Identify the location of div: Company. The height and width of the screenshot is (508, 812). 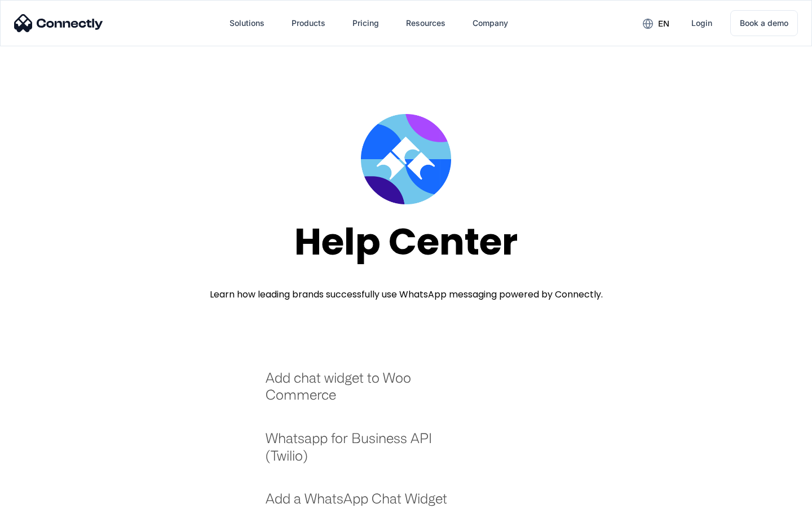
(490, 23).